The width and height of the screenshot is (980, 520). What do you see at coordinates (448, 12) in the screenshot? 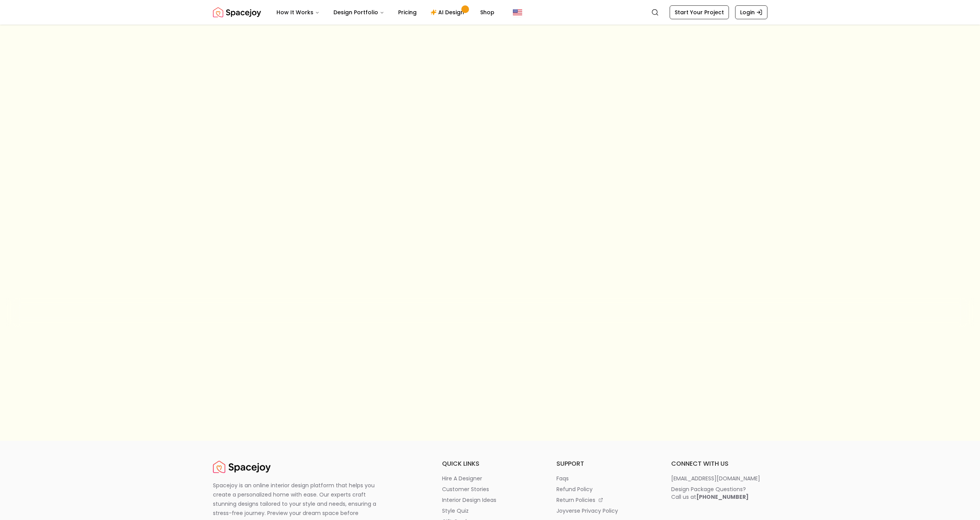
I see `a: AI Design` at bounding box center [448, 12].